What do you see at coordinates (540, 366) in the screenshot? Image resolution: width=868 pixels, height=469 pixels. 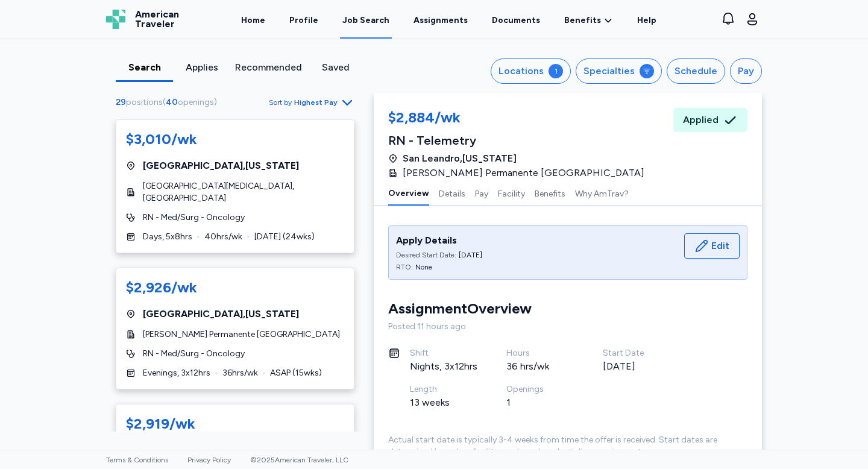 I see `div: 36 hrs/wk` at bounding box center [540, 366].